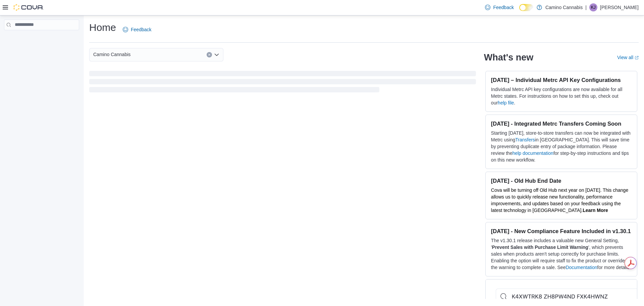  Describe the element at coordinates (525, 140) in the screenshot. I see `a: Transfers` at that location.